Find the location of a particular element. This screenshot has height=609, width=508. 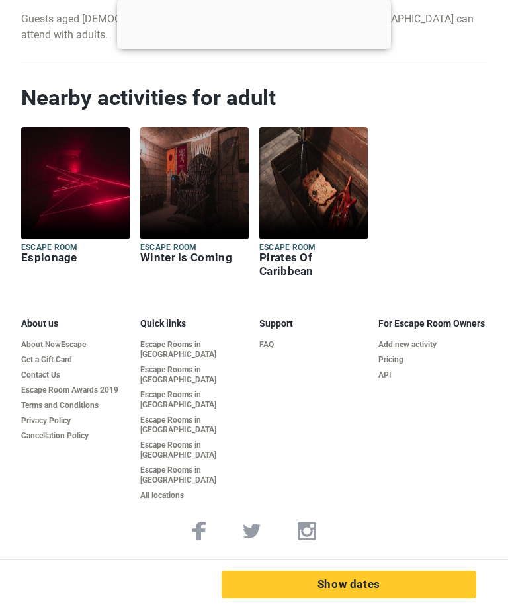

a: About NowEscape is located at coordinates (75, 344).